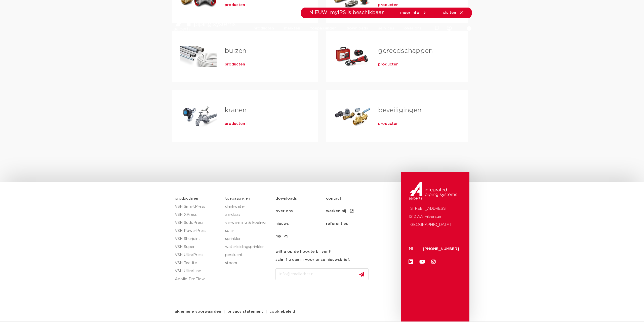 Image resolution: width=644 pixels, height=322 pixels. I want to click on a: aardgas, so click(248, 215).